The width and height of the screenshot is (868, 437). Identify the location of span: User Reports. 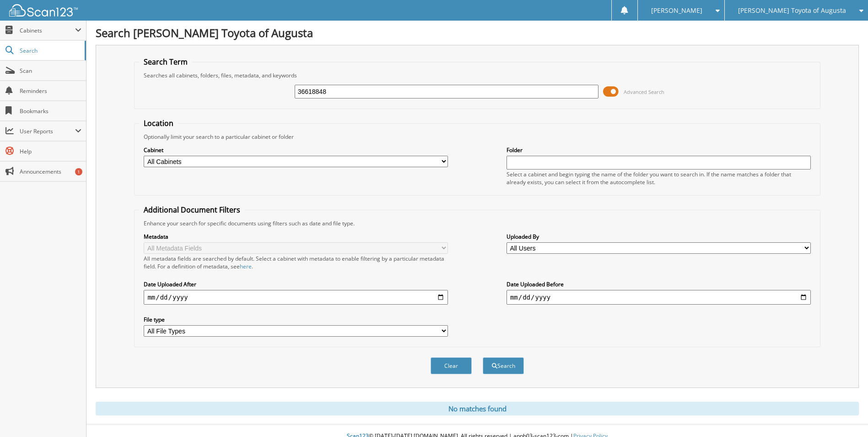
(47, 131).